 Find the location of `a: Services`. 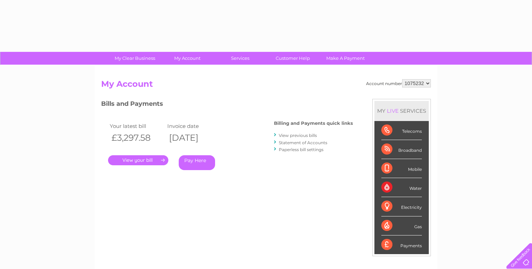

a: Services is located at coordinates (240, 58).